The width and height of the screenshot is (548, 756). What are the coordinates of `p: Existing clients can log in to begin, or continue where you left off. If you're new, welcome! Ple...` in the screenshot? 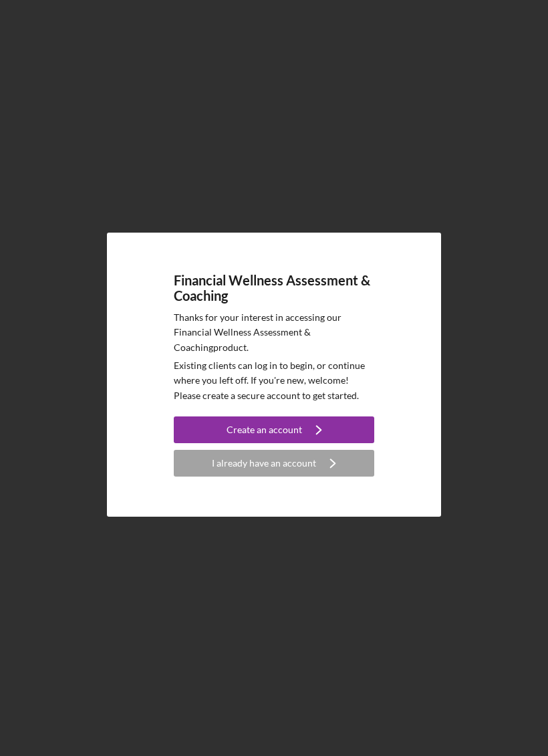 It's located at (274, 380).